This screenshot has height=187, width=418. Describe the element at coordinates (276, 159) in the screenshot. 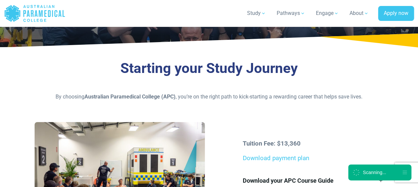

I see `a: Download payment plan` at that location.